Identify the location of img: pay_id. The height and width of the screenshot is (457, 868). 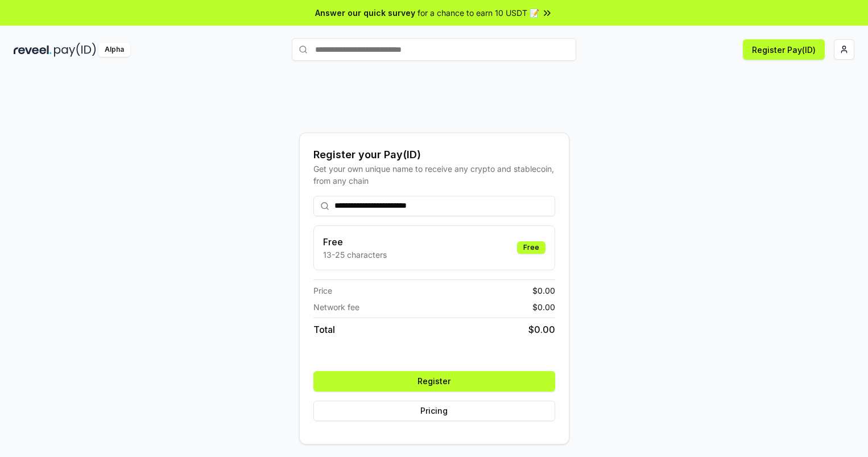
(75, 49).